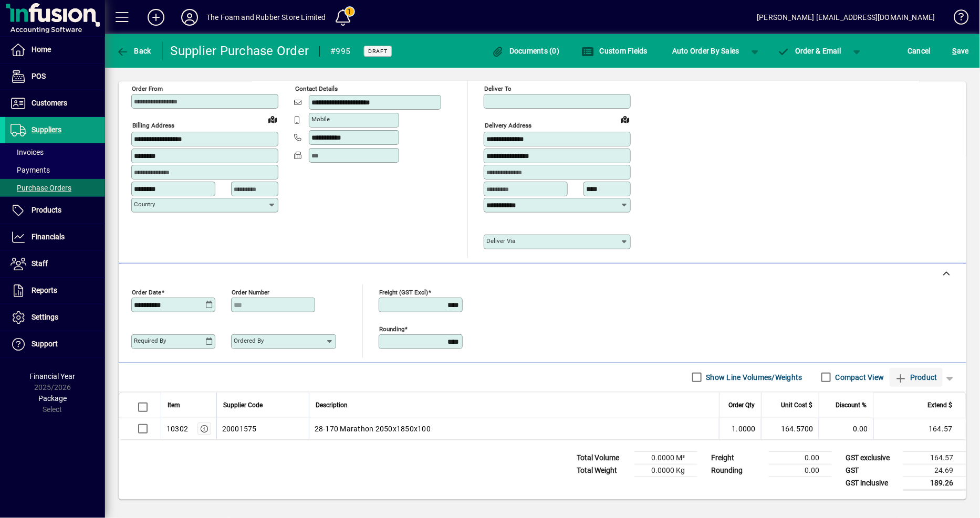 This screenshot has width=980, height=518. Describe the element at coordinates (41, 188) in the screenshot. I see `span: Purchase Orders` at that location.